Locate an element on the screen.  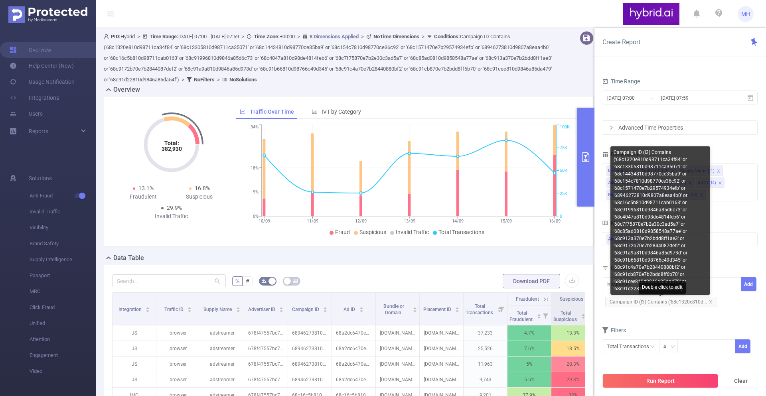
span: Total Fraudulent is located at coordinates (521, 316).